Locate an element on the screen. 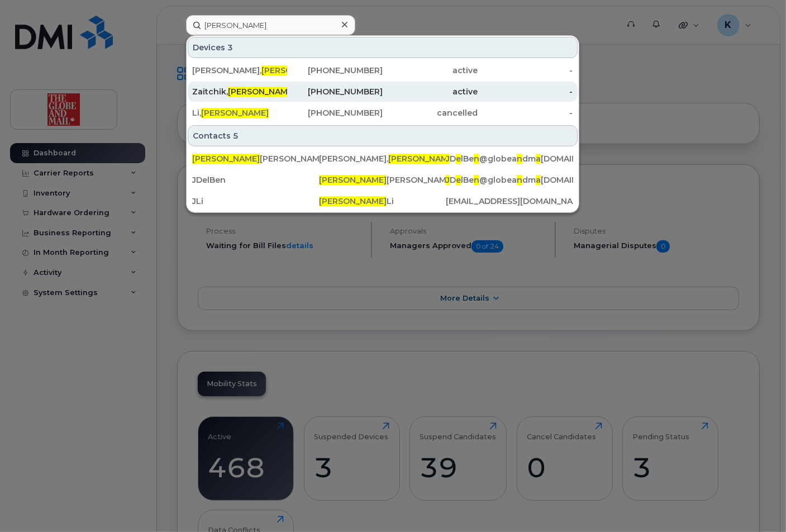 This screenshot has height=532, width=786. span: 5 is located at coordinates (236, 136).